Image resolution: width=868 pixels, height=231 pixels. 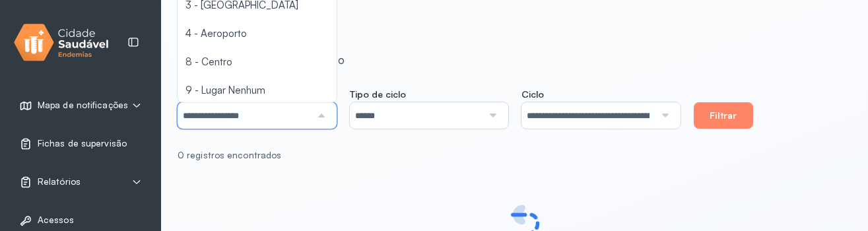 What do you see at coordinates (80, 144) in the screenshot?
I see `a: Fichas de supervisão` at bounding box center [80, 144].